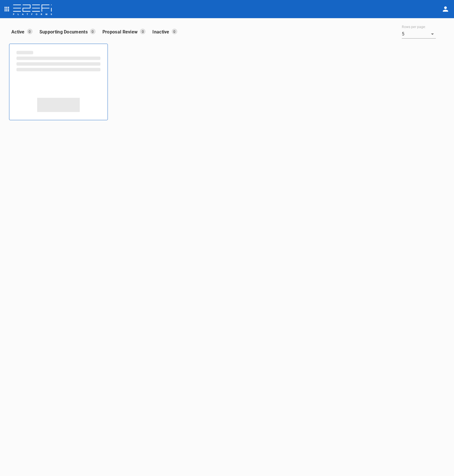 This screenshot has width=454, height=476. What do you see at coordinates (65, 32) in the screenshot?
I see `p: Supporting Documents` at bounding box center [65, 32].